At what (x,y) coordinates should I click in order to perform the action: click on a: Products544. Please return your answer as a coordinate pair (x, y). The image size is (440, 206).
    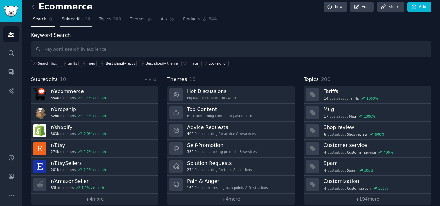
    Looking at the image, I should click on (200, 21).